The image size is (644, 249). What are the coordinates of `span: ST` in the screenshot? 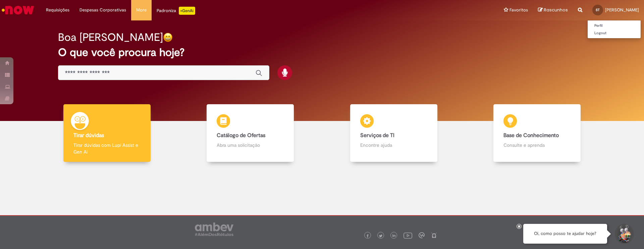 It's located at (597, 9).